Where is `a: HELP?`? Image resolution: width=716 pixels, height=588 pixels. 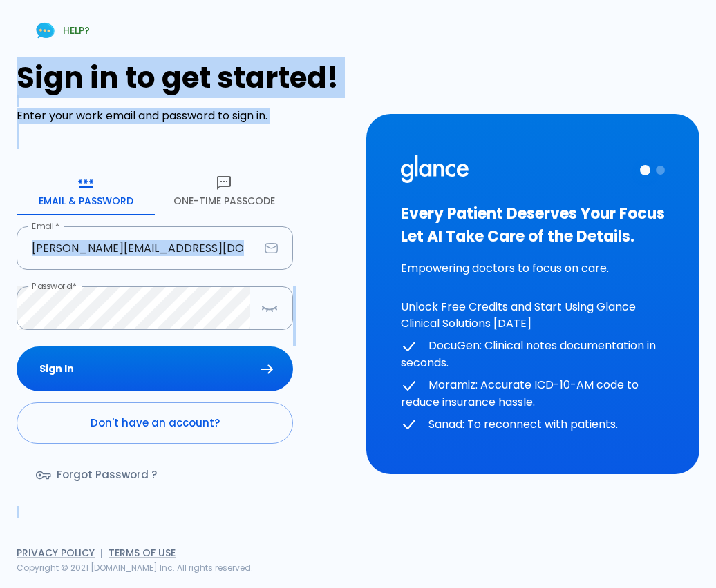 a: HELP? is located at coordinates (62, 30).